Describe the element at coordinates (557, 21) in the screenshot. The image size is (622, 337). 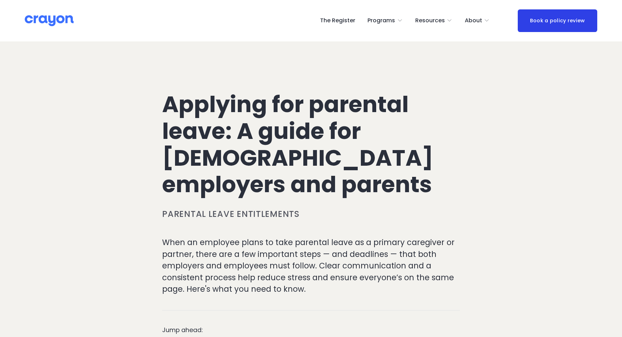
I see `a: Book a policy review` at that location.